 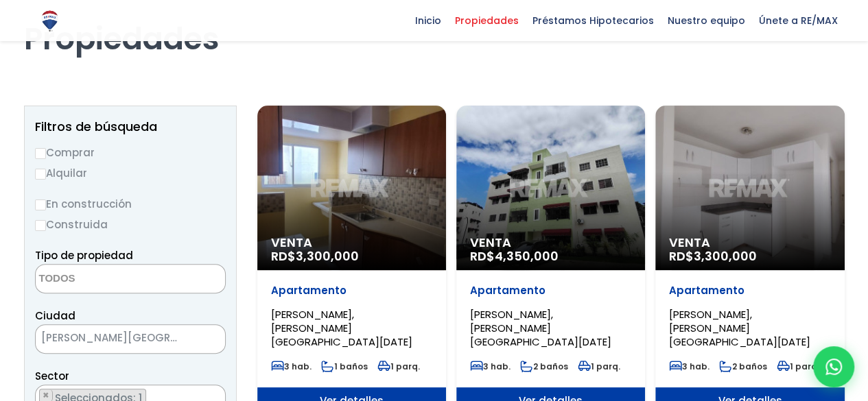 I want to click on input: Comprar, so click(x=40, y=154).